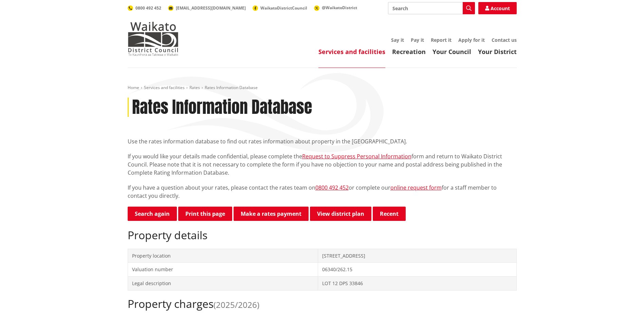 The image size is (644, 314). What do you see at coordinates (280, 8) in the screenshot?
I see `a: WaikatoDistrictCouncil` at bounding box center [280, 8].